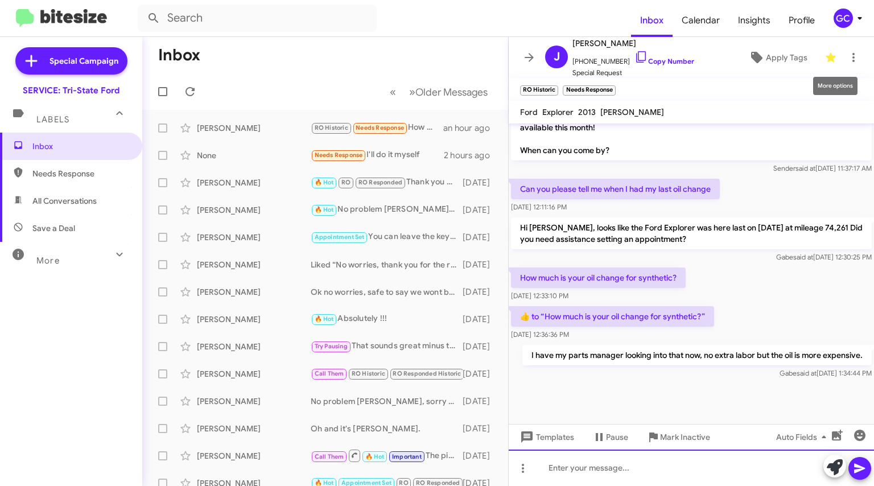 This screenshot has height=486, width=874. I want to click on div: 2 hours ago, so click(471, 155).